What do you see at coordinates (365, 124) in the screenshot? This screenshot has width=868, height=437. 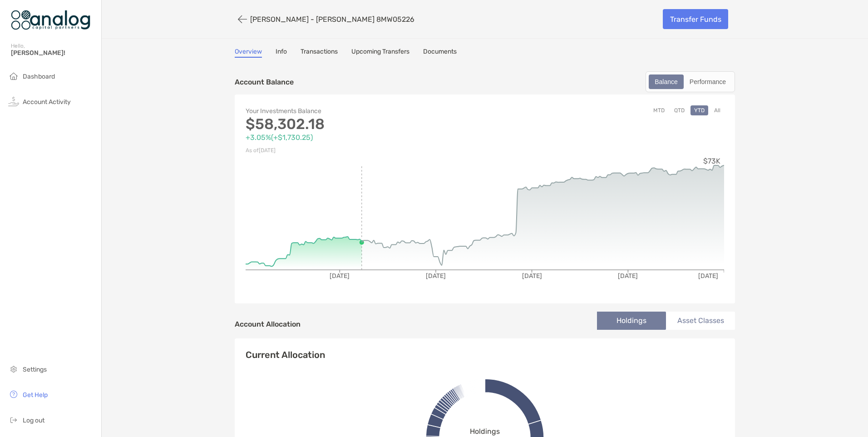 I see `p: $58,302.18` at bounding box center [365, 124].